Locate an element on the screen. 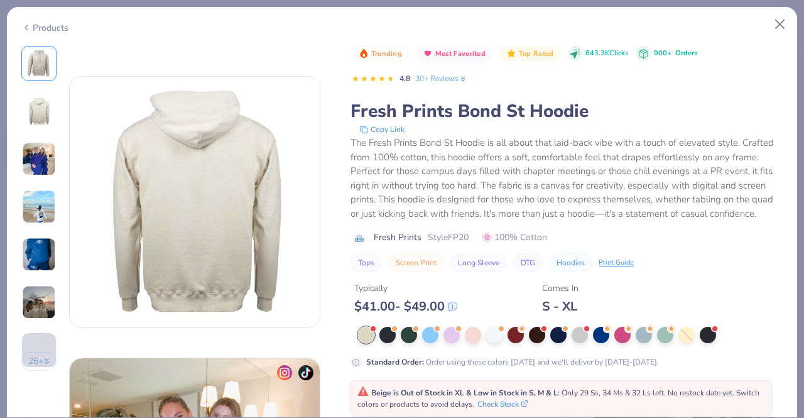 The width and height of the screenshot is (804, 418). span: Most Favorited is located at coordinates (461, 53).